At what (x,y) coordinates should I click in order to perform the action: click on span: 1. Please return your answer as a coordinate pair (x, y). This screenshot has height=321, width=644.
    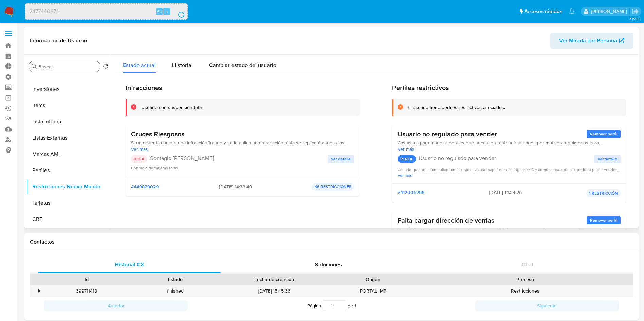
    Looking at the image, I should click on (355, 306).